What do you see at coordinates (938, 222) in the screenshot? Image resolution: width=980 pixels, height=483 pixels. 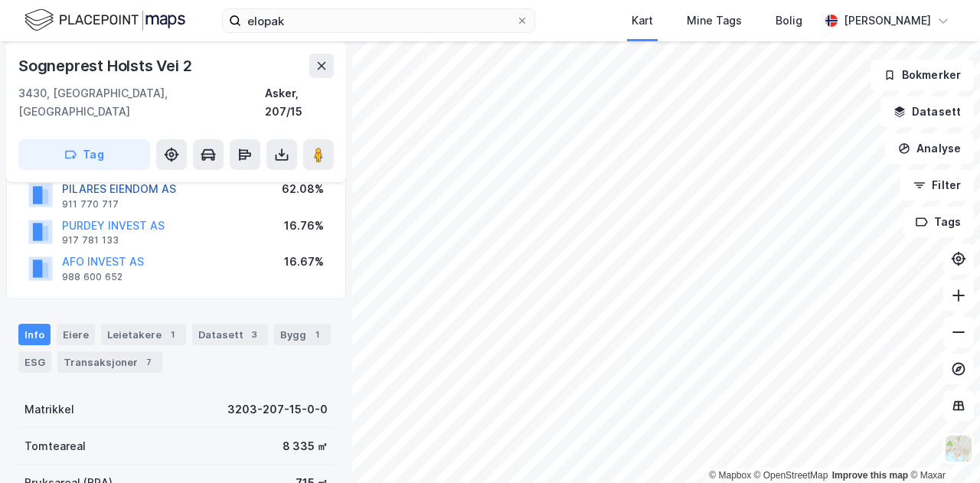 I see `button: Tags` at bounding box center [938, 222].